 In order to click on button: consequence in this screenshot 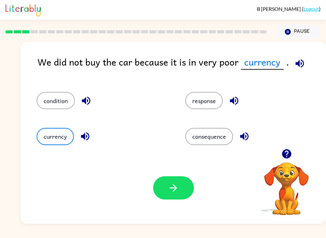, I will do `click(209, 137)`.